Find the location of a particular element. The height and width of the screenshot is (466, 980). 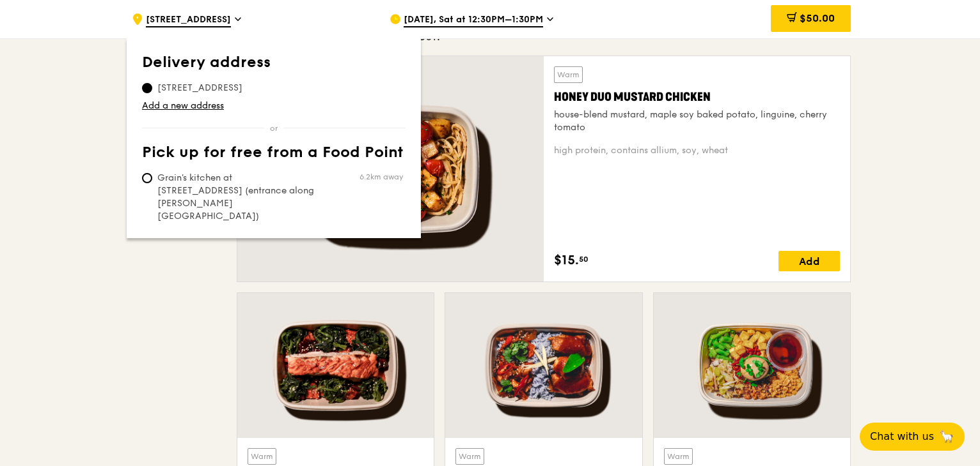

div: high protein, contains allium, soy, wheat is located at coordinates (696, 151).